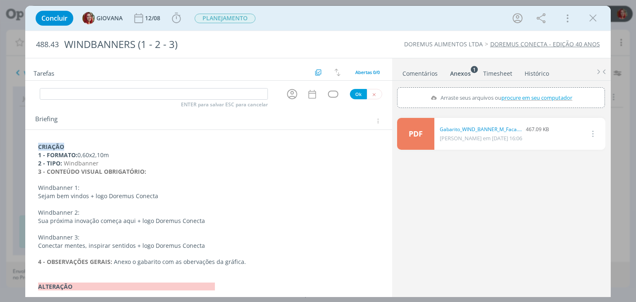  What do you see at coordinates (44, 72) in the screenshot?
I see `span: Tarefas` at bounding box center [44, 72].